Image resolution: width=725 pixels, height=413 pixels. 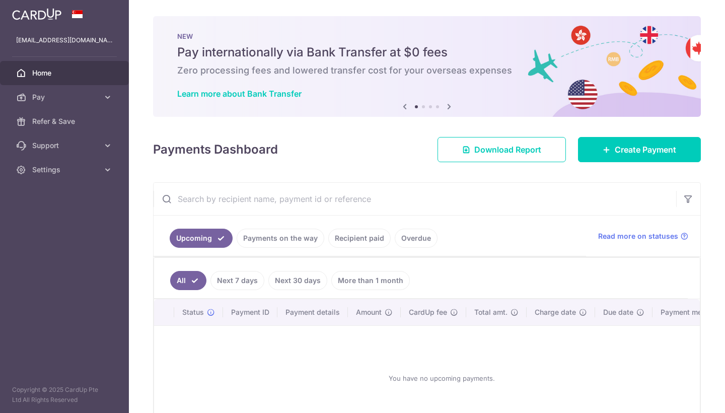 What do you see at coordinates (297, 280) in the screenshot?
I see `a: Next 30 days` at bounding box center [297, 280].